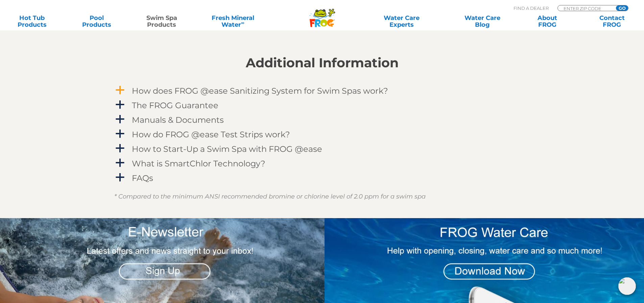  What do you see at coordinates (199, 163) in the screenshot?
I see `h4: What is SmartChlor Technology?` at bounding box center [199, 163].